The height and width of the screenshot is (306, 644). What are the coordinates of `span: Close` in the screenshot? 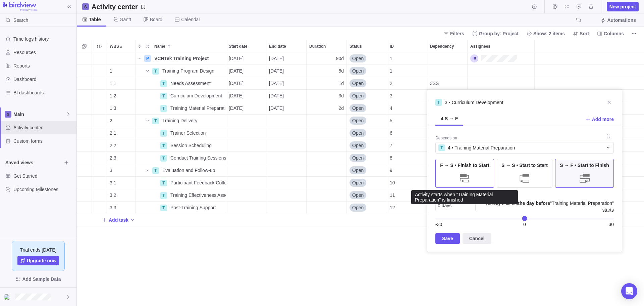 It's located at (609, 103).